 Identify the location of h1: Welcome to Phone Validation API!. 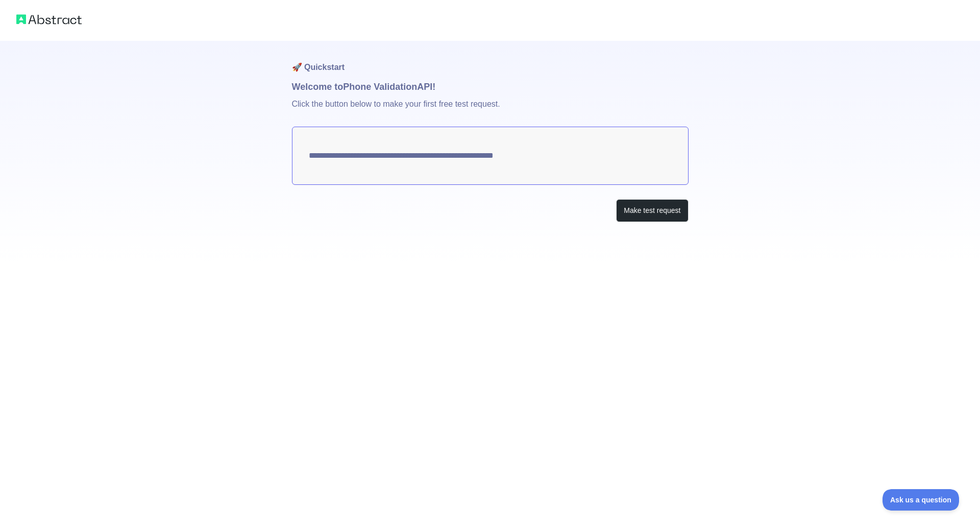
(490, 87).